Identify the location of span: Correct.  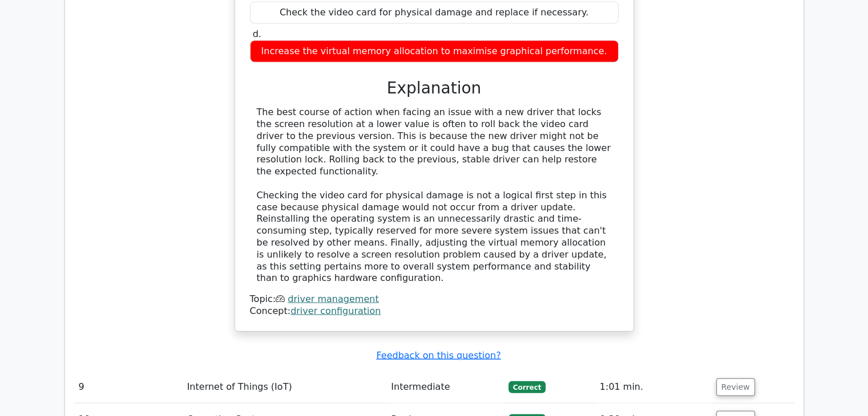
(526, 387).